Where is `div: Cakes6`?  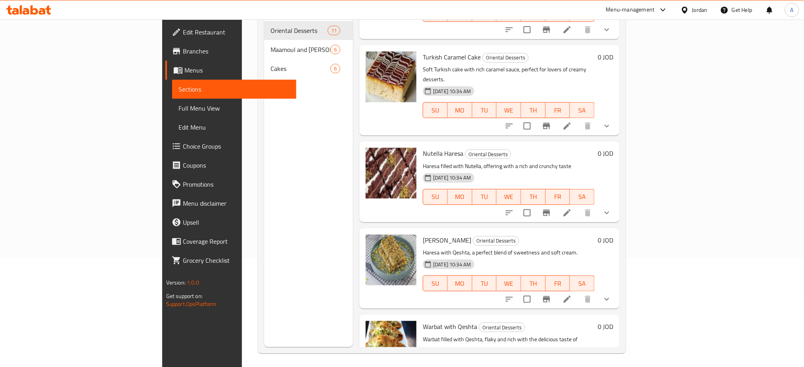
div: Cakes6 is located at coordinates (308, 69).